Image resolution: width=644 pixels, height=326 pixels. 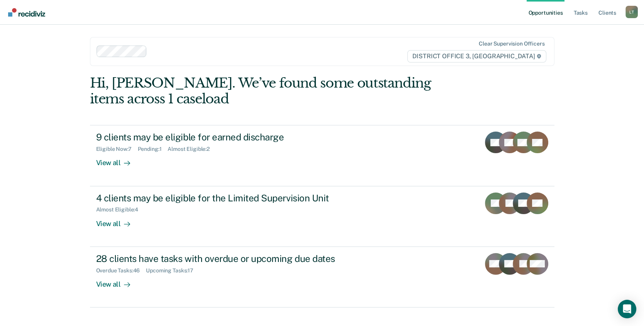 What do you see at coordinates (322, 155) in the screenshot?
I see `a: 9 clients may be eligible for earned dischargeEligible Now:7Pending:1Almost Eligible:2View all` at bounding box center [322, 155].